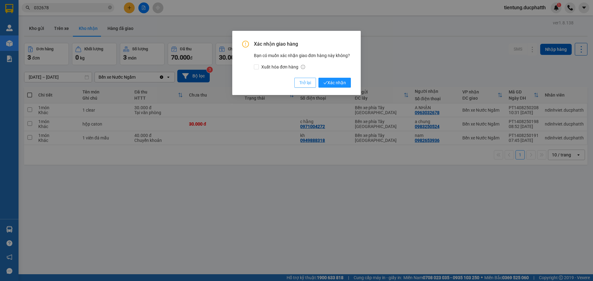  What do you see at coordinates (334, 83) in the screenshot?
I see `button: checkXác nhận` at bounding box center [334, 83].